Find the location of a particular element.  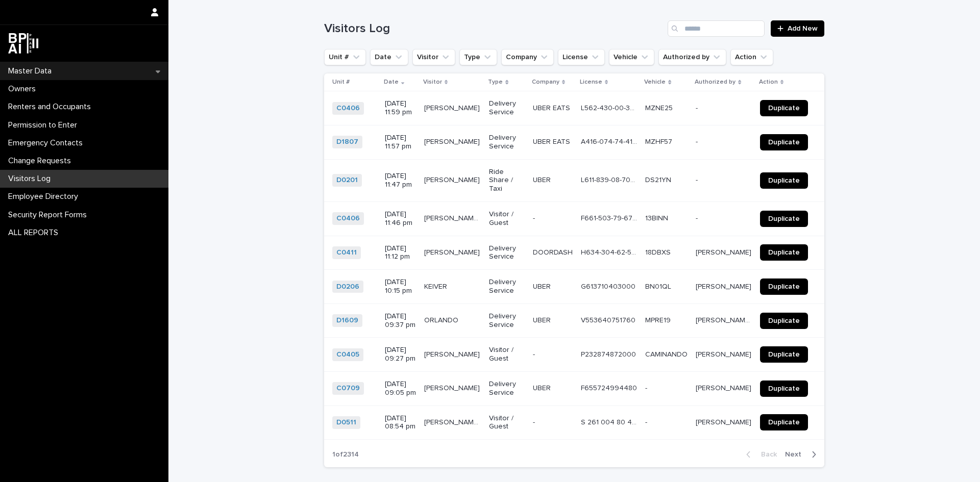

p: FERRER FERRER is located at coordinates (453, 218).